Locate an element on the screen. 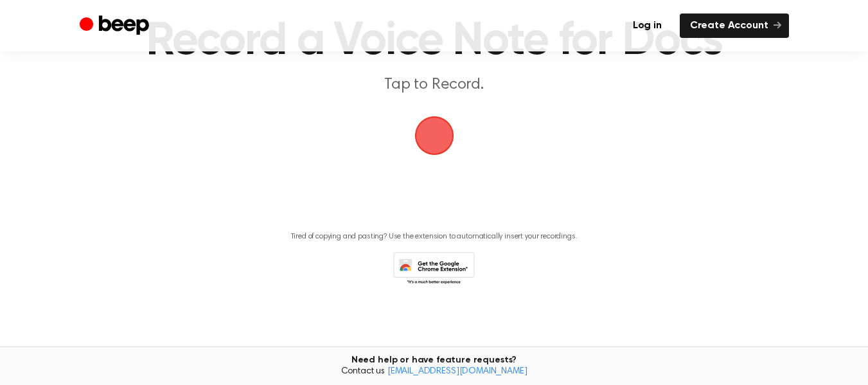 The image size is (868, 385). a: Create Account is located at coordinates (734, 26).